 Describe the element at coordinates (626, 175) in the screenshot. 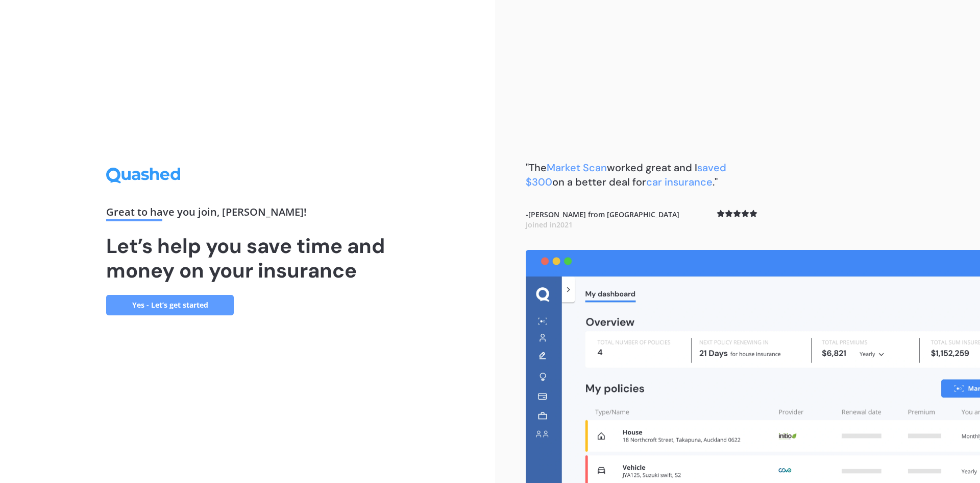

I see `b: "The worked great and I on a better deal for ."` at that location.